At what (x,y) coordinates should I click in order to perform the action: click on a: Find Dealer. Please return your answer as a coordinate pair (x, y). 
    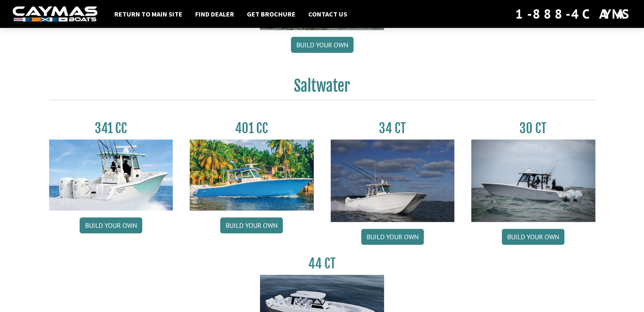
    Looking at the image, I should click on (215, 13).